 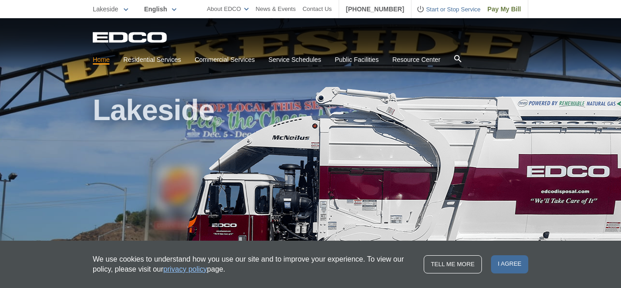 I want to click on p: We use cookies to understand how you use our site and to improve your experience. To view our pol..., so click(x=254, y=264).